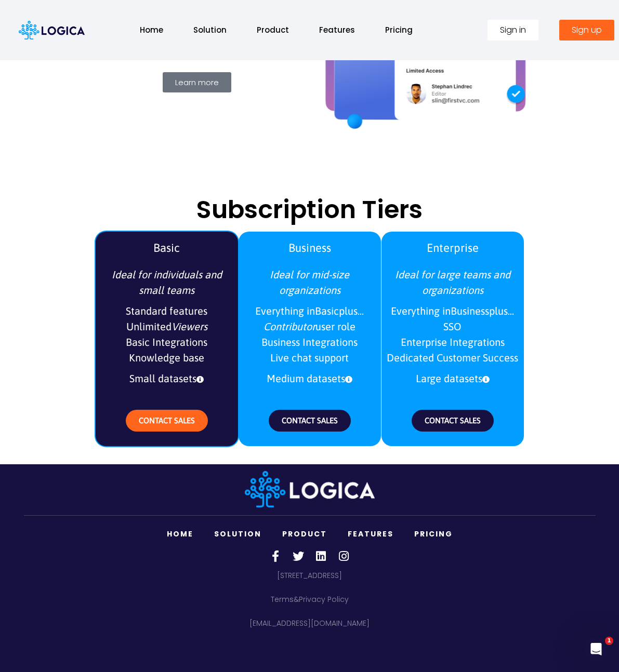 The height and width of the screenshot is (672, 619). I want to click on span: 1, so click(609, 641).